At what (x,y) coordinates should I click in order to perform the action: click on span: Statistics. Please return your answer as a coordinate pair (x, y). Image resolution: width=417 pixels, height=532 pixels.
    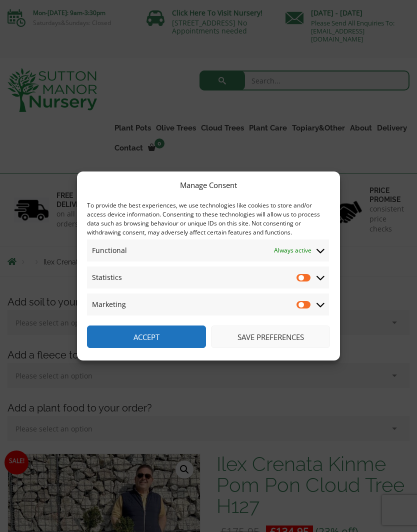
    Looking at the image, I should click on (107, 277).